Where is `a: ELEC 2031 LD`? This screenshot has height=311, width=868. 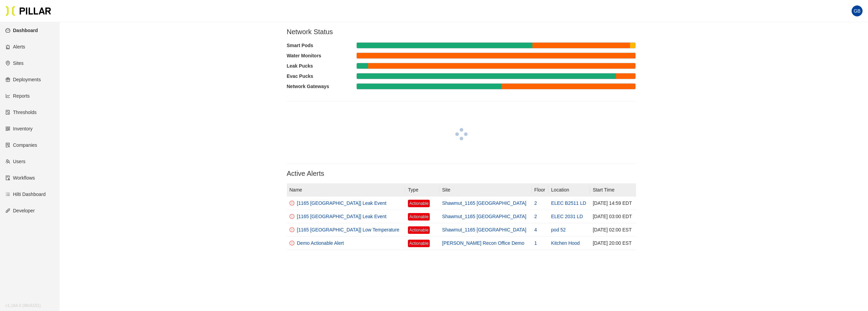 a: ELEC 2031 LD is located at coordinates (567, 217).